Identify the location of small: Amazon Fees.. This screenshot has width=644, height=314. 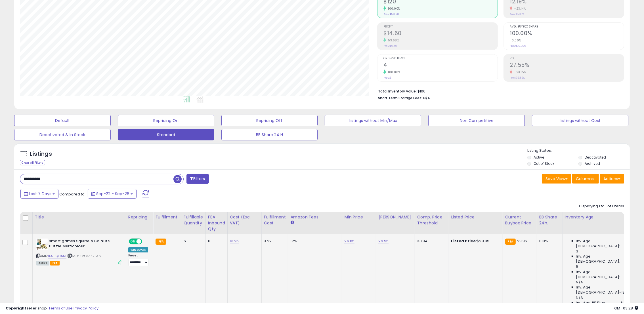
(292, 223).